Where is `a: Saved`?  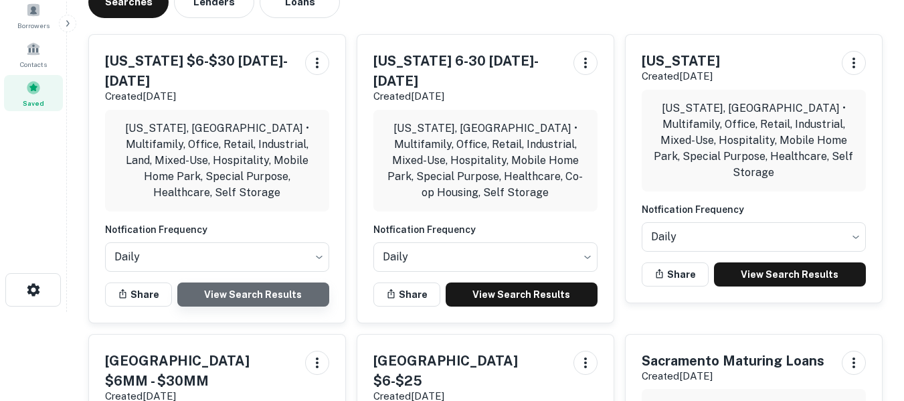 a: Saved is located at coordinates (33, 93).